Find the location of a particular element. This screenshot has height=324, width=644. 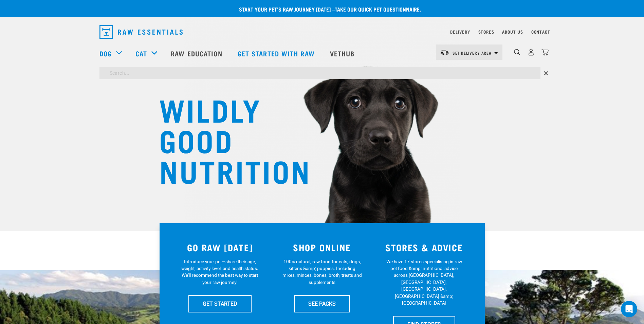

p: 100% natural, raw food for cats, dogs, kittens &amp; puppies. Including mixes, minces, bones, bro... is located at coordinates (322, 271).